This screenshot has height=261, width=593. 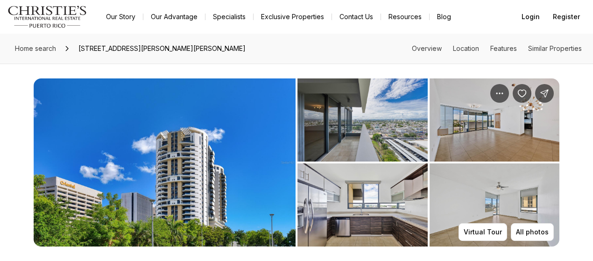 What do you see at coordinates (466, 48) in the screenshot?
I see `a: Skip to: Location` at bounding box center [466, 48].